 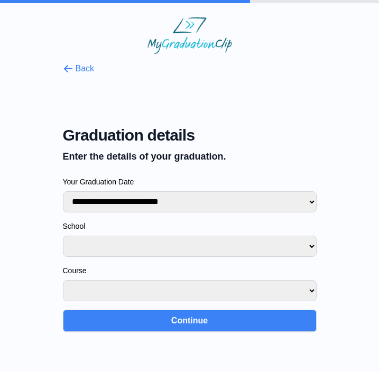 What do you see at coordinates (79, 69) in the screenshot?
I see `button: Back` at bounding box center [79, 69].